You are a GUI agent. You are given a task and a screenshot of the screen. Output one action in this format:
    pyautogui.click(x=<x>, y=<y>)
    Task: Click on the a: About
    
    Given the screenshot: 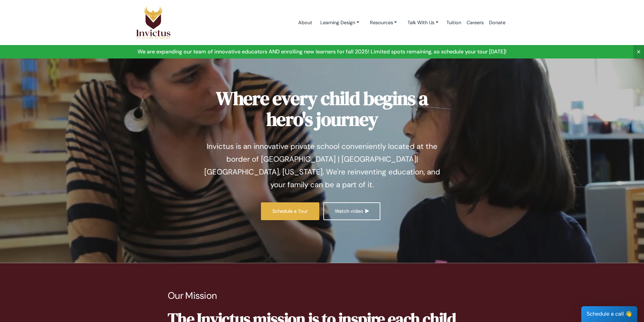 What is the action you would take?
    pyautogui.click(x=305, y=23)
    